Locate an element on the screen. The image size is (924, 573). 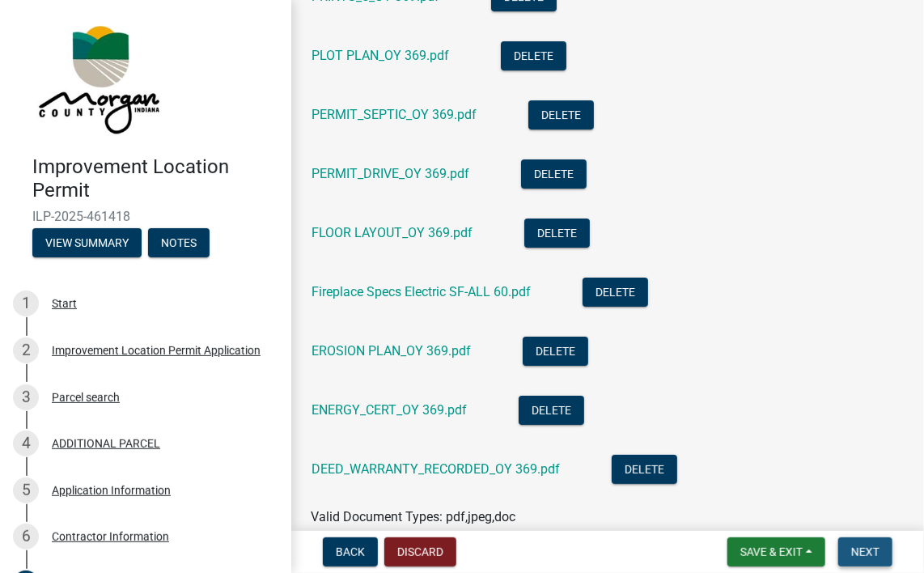
button: Save & Exit is located at coordinates (776, 552).